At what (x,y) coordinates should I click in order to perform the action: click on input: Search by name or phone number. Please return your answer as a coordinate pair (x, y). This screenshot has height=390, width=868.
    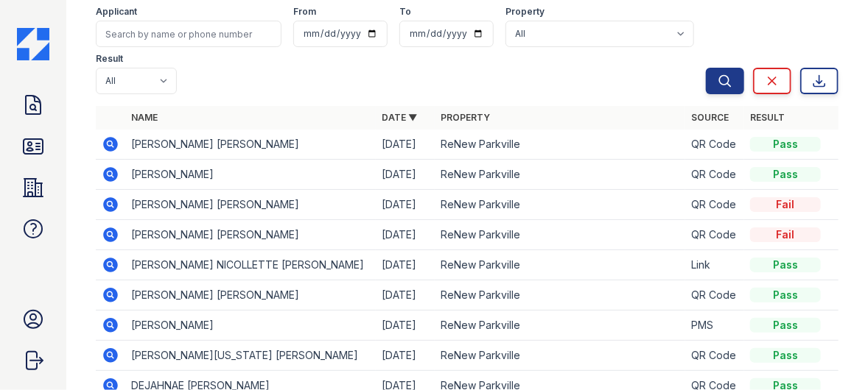
    Looking at the image, I should click on (188, 34).